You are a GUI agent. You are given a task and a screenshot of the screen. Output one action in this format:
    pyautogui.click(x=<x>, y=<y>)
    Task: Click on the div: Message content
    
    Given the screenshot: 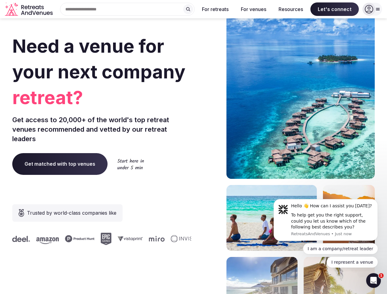 What is the action you would take?
    pyautogui.click(x=68, y=23)
    